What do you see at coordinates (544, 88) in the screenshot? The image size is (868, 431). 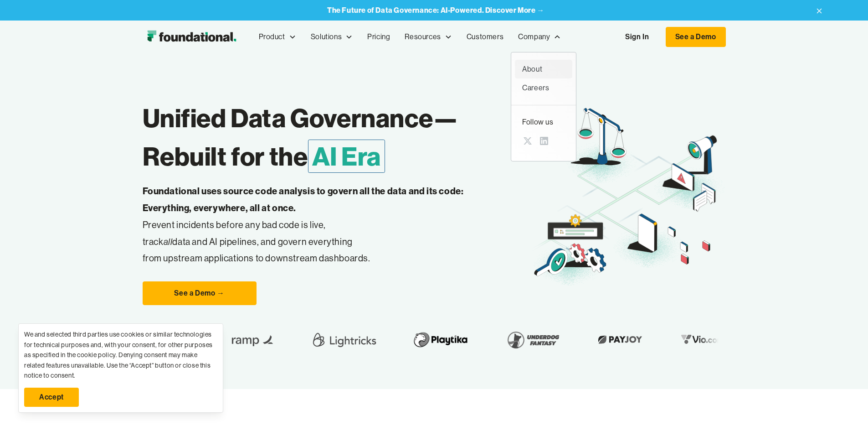 I see `div: Careers` at bounding box center [544, 88].